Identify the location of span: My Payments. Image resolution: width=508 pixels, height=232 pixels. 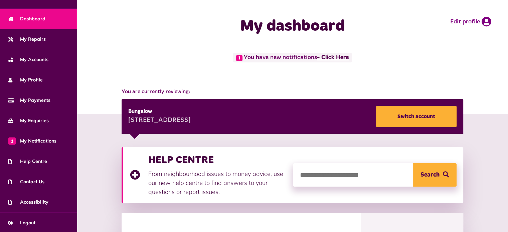
(29, 100).